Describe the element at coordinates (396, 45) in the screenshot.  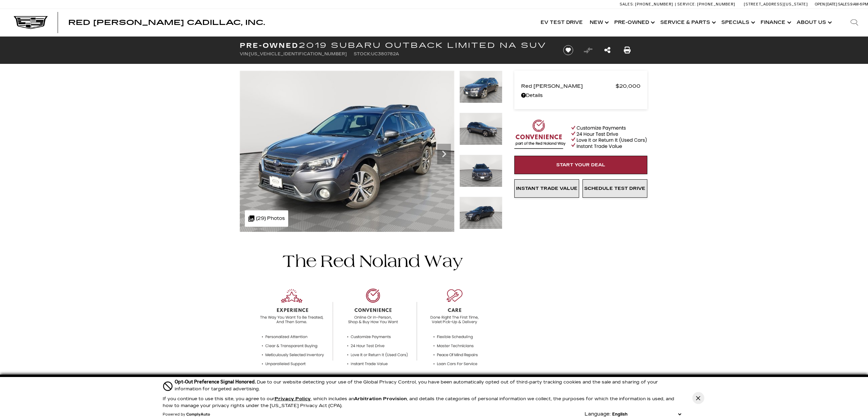
I see `h1: 2019 Subaru Outback Limited NA SUV` at that location.